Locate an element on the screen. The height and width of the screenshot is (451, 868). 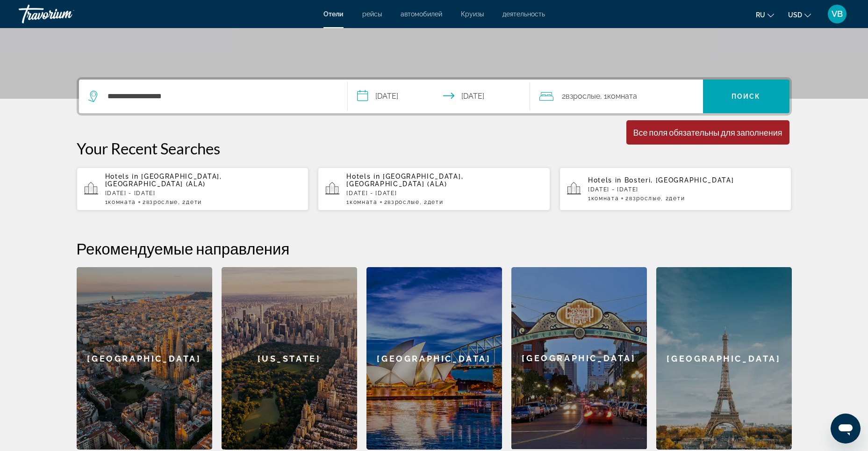
a: Круизы is located at coordinates (472, 14).